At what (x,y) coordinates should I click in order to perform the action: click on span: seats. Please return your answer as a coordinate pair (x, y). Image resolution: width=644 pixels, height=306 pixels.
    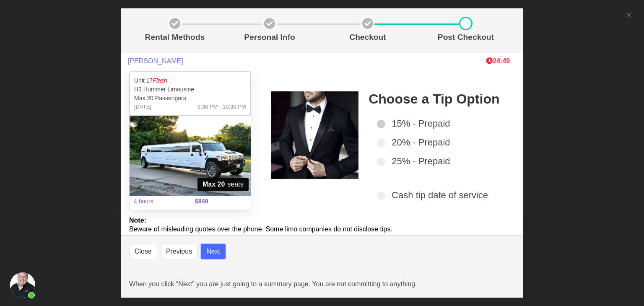
    Looking at the image, I should click on (223, 185).